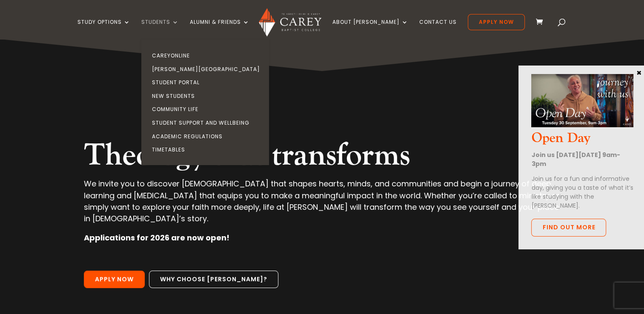  What do you see at coordinates (207, 82) in the screenshot?
I see `a: Student Portal` at bounding box center [207, 82].